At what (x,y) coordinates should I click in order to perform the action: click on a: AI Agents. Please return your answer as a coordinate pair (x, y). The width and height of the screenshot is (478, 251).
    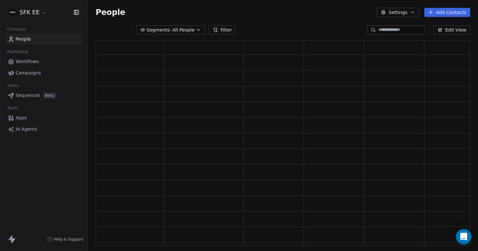
    Looking at the image, I should click on (44, 129).